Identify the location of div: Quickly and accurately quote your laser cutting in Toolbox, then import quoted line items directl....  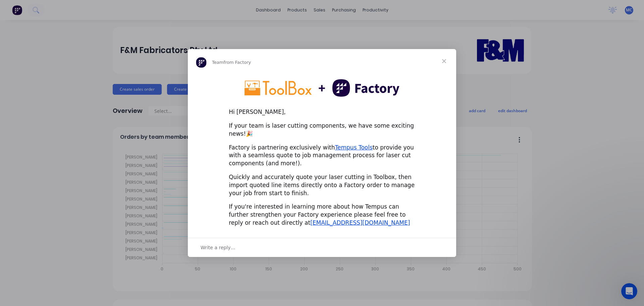
(322, 185).